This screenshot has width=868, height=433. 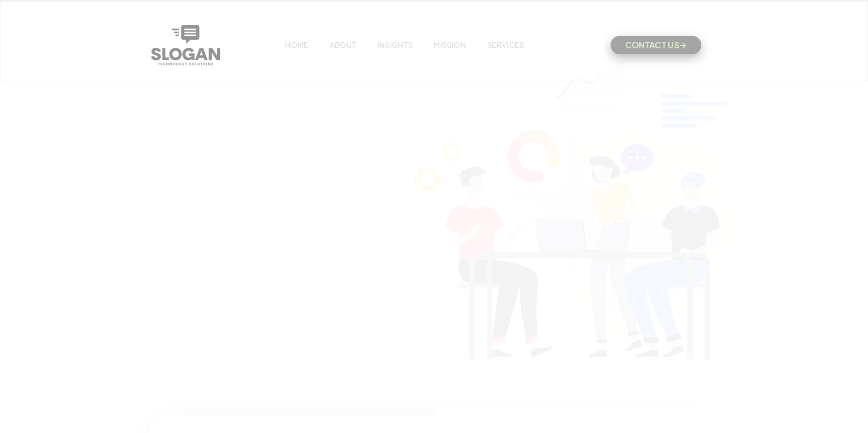 What do you see at coordinates (343, 45) in the screenshot?
I see `a: ABOUT` at bounding box center [343, 45].